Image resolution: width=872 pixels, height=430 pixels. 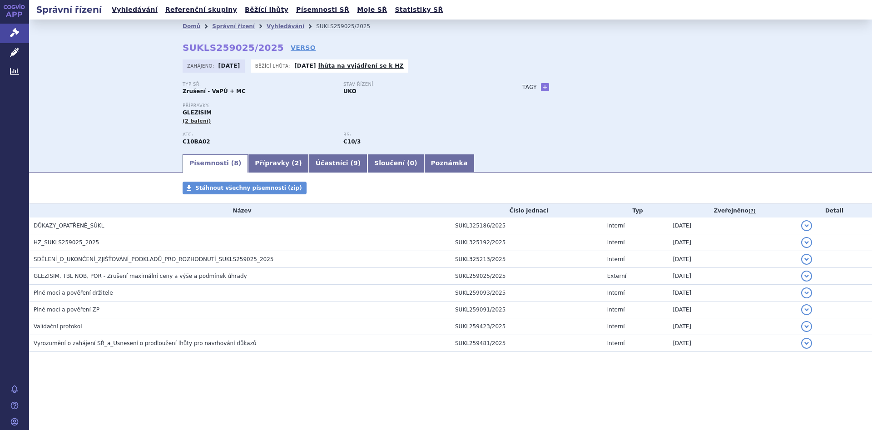 What do you see at coordinates (258, 135) in the screenshot?
I see `p: ATC:` at bounding box center [258, 135].